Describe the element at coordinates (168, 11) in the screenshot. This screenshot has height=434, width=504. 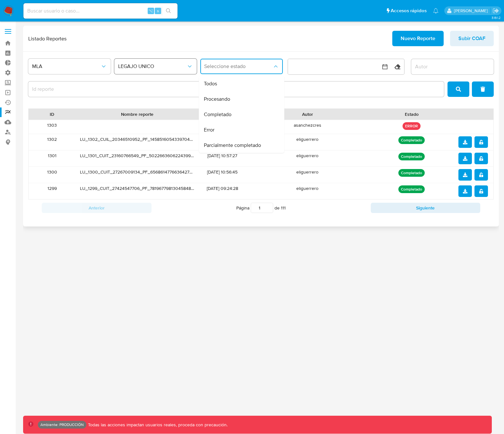
I see `button: search-icon` at that location.